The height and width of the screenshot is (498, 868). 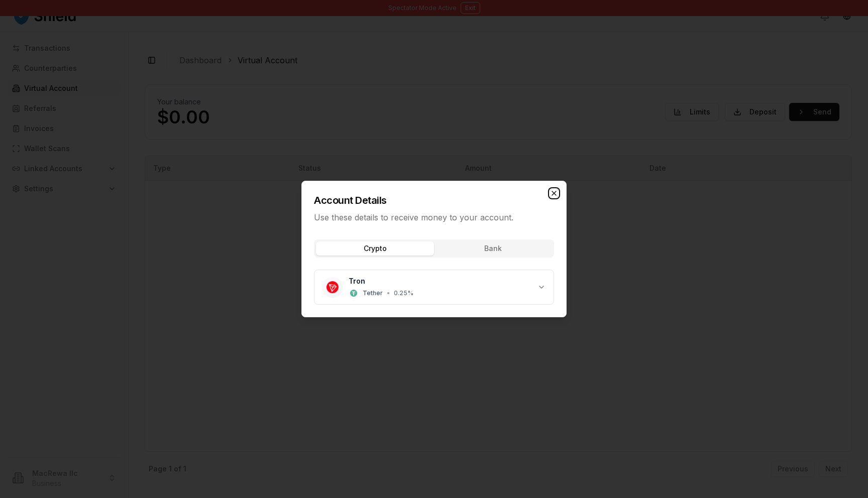 I want to click on button: Crypto, so click(x=375, y=248).